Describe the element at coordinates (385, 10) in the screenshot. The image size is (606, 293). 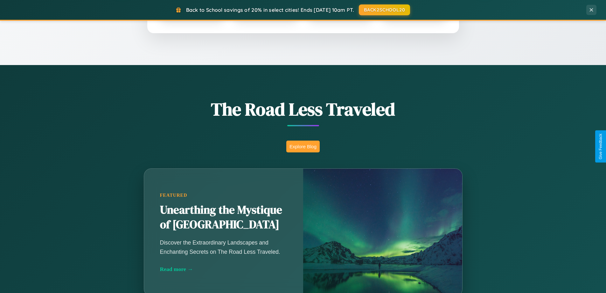
I see `button: BACK2SCHOOL20` at that location.